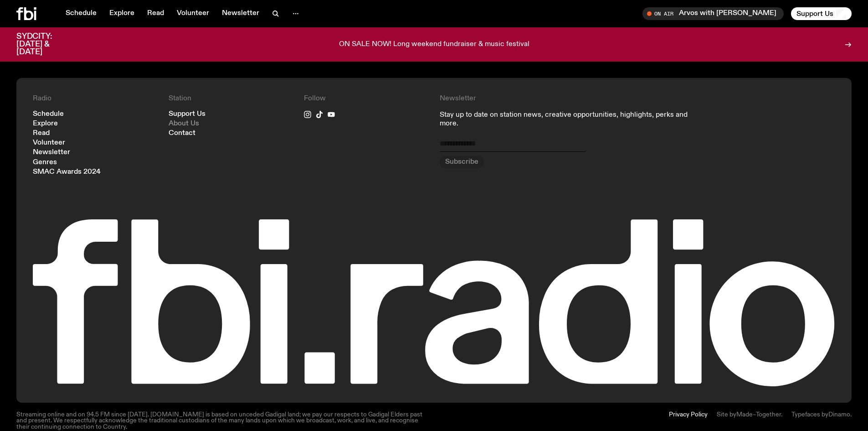 Image resolution: width=868 pixels, height=431 pixels. Describe the element at coordinates (95, 99) in the screenshot. I see `h4: Radio` at that location.